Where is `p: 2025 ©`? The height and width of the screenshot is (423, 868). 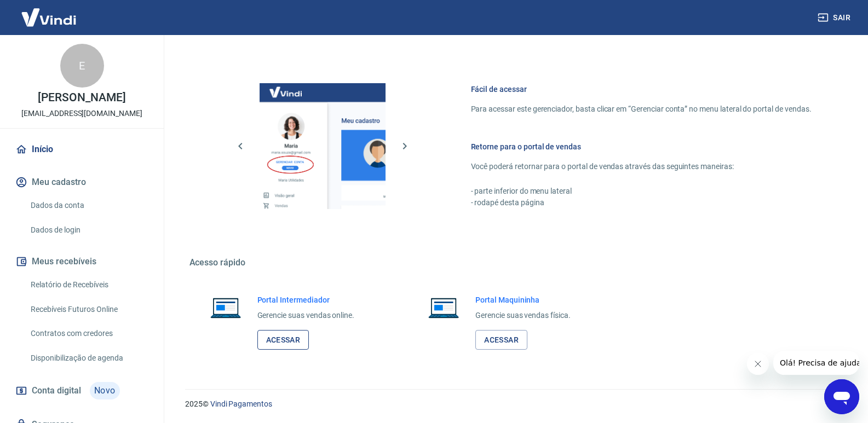 p: 2025 © is located at coordinates (513, 404).